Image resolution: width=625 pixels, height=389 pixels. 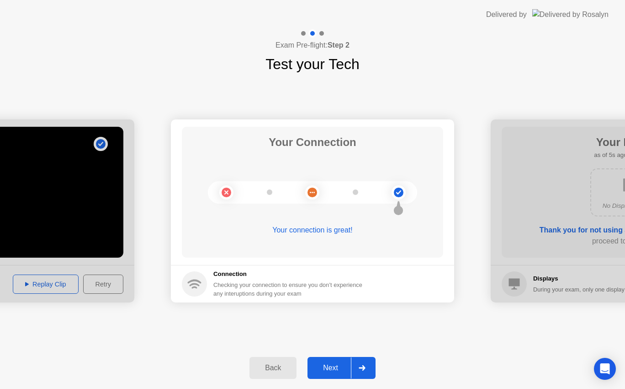 I want to click on h4: Exam Pre-flight:, so click(x=313, y=45).